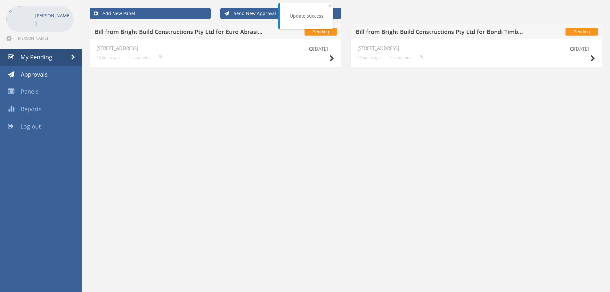  What do you see at coordinates (30, 126) in the screenshot?
I see `span: Log out` at bounding box center [30, 126].